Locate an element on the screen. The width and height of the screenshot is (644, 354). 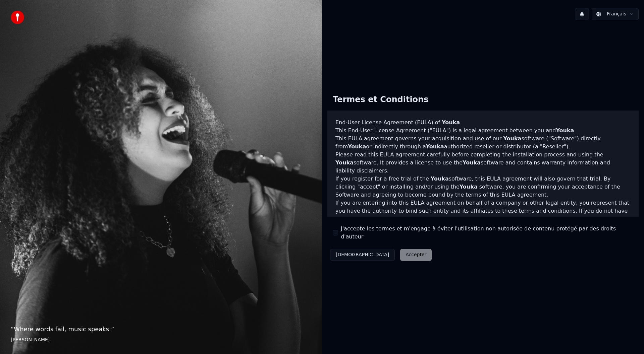
p: If you register for a free trial of the software, this EULA agreement will also govern that trial... is located at coordinates (483, 187).